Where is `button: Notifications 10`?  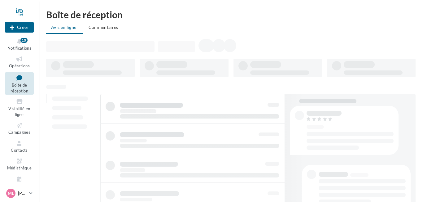
button: Notifications 10 is located at coordinates (19, 44).